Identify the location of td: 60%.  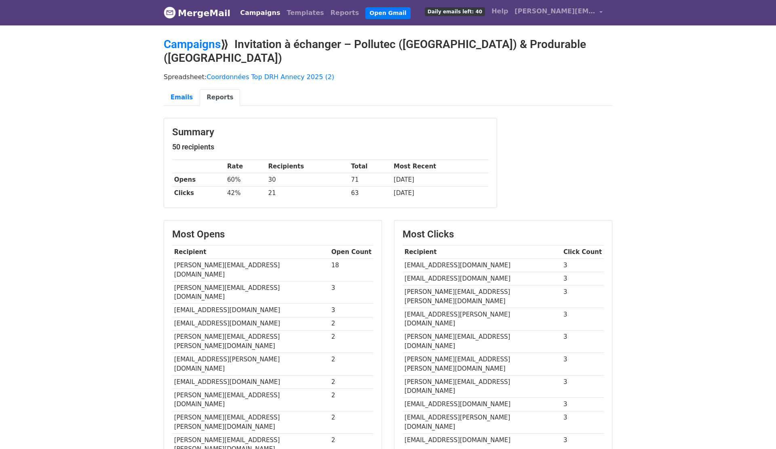
(246, 180).